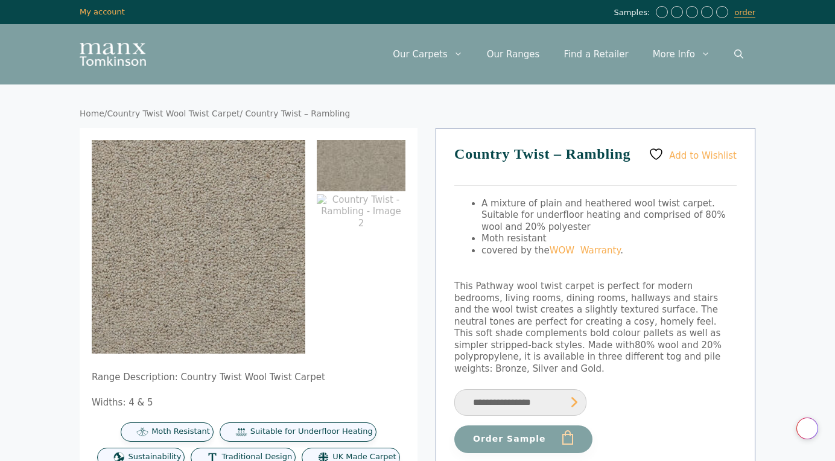 Image resolution: width=835 pixels, height=461 pixels. What do you see at coordinates (587, 316) in the screenshot?
I see `span: This Pathway wool twist carpet is perfect for modern bedrooms, living rooms, dining rooms, hallwa...` at bounding box center [587, 316].